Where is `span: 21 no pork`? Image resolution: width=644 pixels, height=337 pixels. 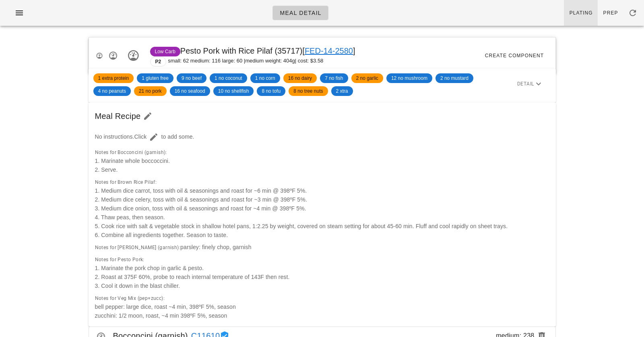
span: 21 no pork is located at coordinates (150, 91).